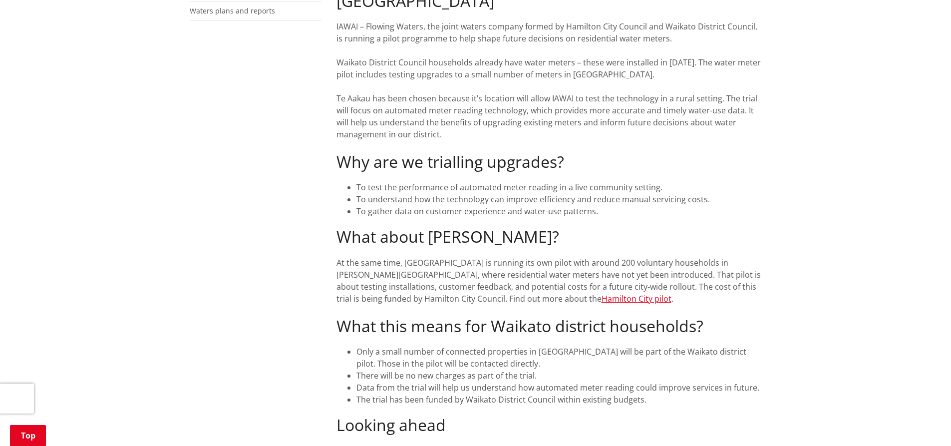  I want to click on span: Looking ahead, so click(391, 424).